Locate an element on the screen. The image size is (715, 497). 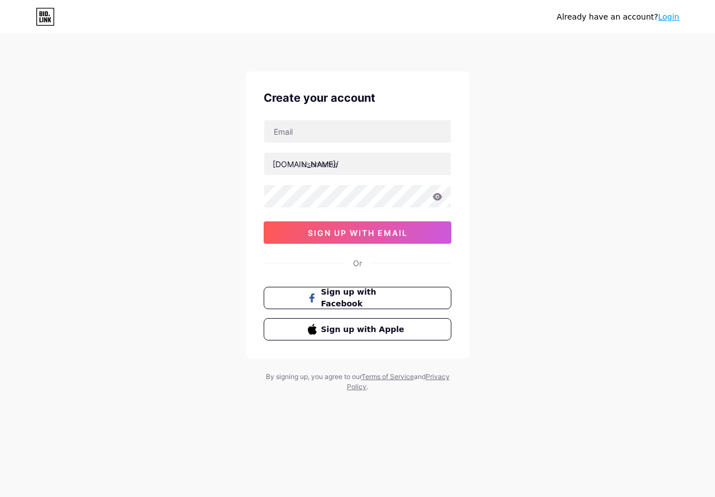
div: Create your account is located at coordinates (358, 98).